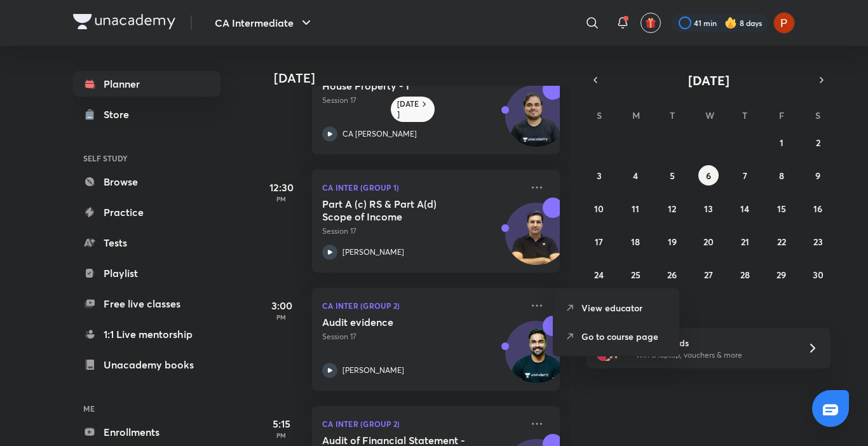 The height and width of the screenshot is (446, 868). What do you see at coordinates (708, 242) in the screenshot?
I see `button: August 20, 2025` at bounding box center [708, 242].